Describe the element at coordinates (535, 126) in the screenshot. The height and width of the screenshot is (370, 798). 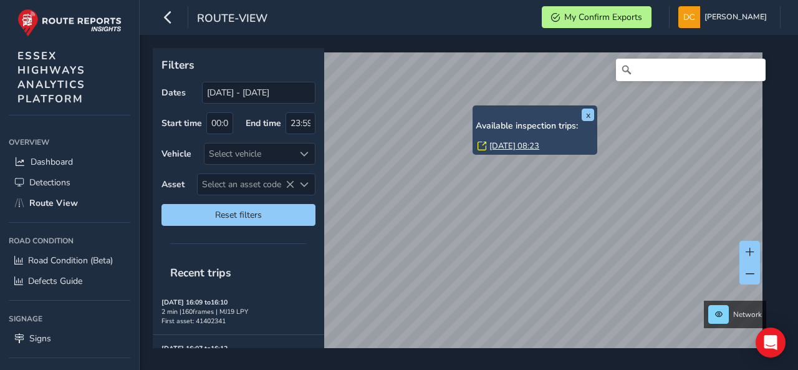
I see `h6: Available inspection trips:` at that location.